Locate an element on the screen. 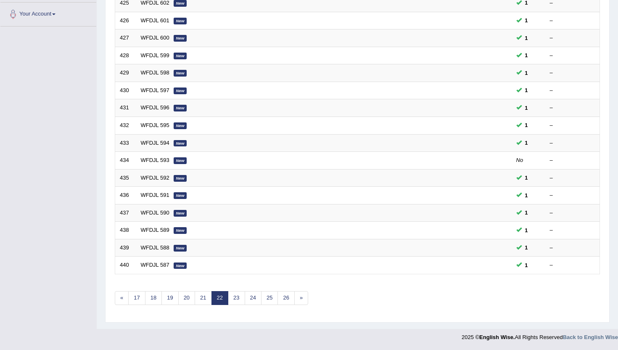 This screenshot has width=618, height=350. td: 432 is located at coordinates (126, 125).